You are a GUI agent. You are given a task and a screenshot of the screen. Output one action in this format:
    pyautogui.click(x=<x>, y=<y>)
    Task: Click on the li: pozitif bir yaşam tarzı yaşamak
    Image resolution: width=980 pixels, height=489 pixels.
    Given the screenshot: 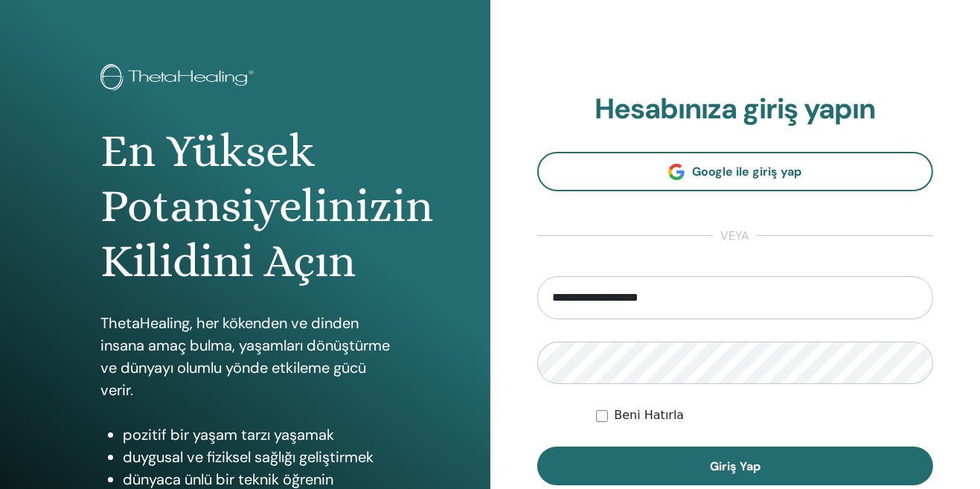 What is the action you would take?
    pyautogui.click(x=256, y=435)
    